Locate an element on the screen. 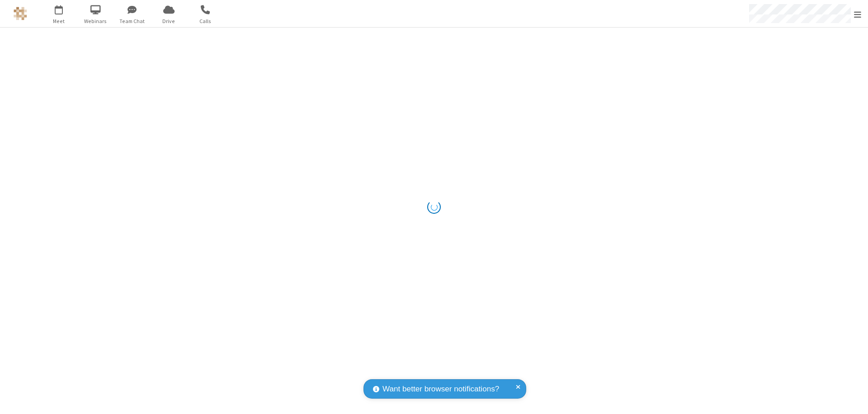 This screenshot has width=868, height=414. span: Team Chat is located at coordinates (132, 21).